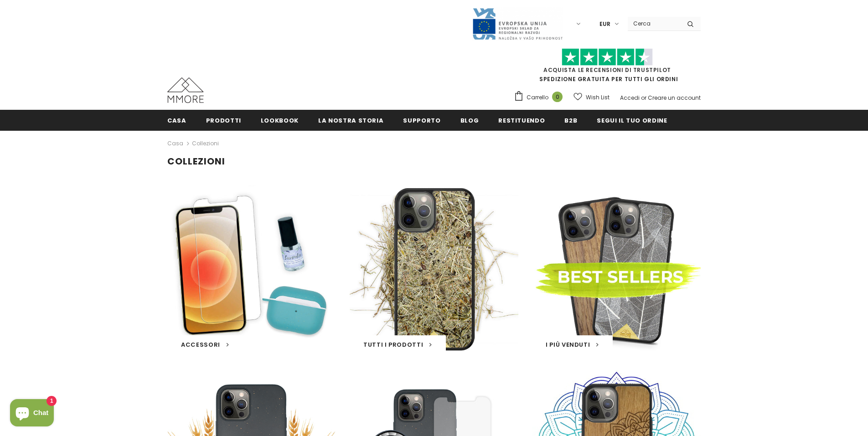 This screenshot has height=436, width=868. Describe the element at coordinates (522, 120) in the screenshot. I see `span: Restituendo` at that location.